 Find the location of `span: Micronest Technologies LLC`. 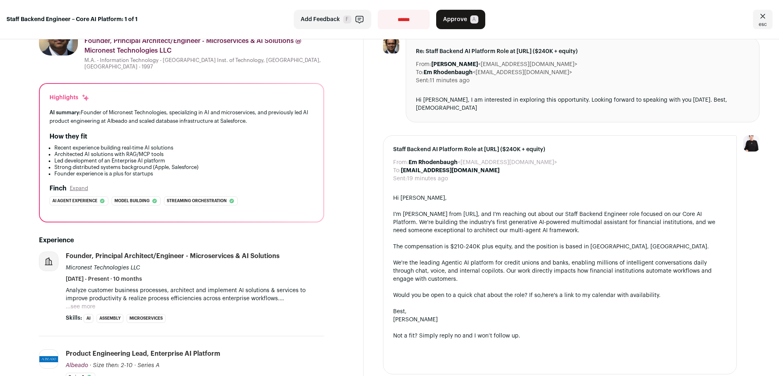

span: Micronest Technologies LLC is located at coordinates (103, 268).